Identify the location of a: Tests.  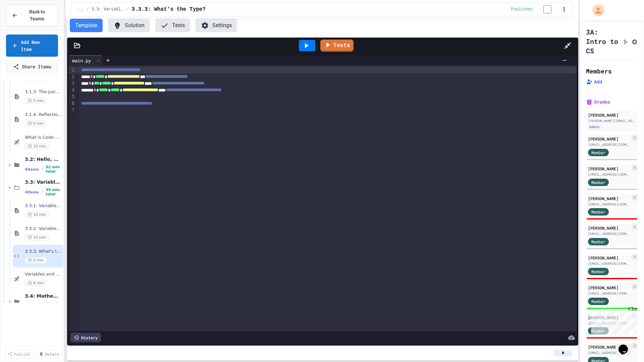
(337, 45).